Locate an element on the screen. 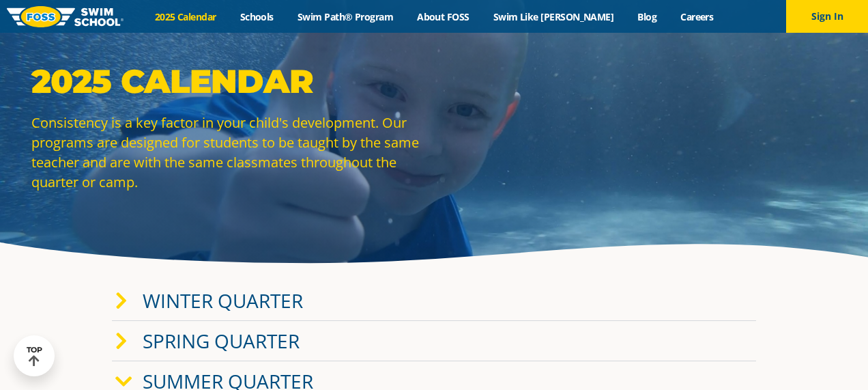 This screenshot has width=868, height=390. div: TOP is located at coordinates (34, 356).